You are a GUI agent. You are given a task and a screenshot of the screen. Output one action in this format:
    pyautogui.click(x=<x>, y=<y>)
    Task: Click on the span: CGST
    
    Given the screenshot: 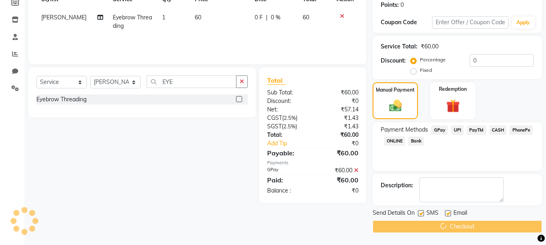 What is the action you would take?
    pyautogui.click(x=275, y=118)
    